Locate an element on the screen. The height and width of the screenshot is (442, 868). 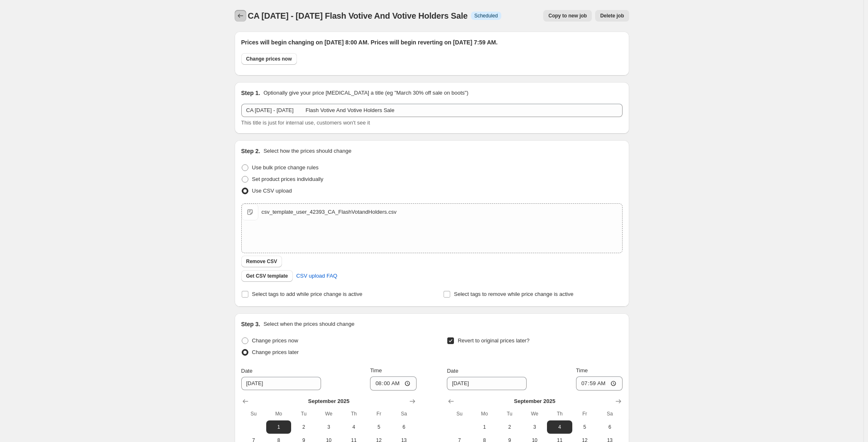
h2: Step 2. is located at coordinates (251, 151).